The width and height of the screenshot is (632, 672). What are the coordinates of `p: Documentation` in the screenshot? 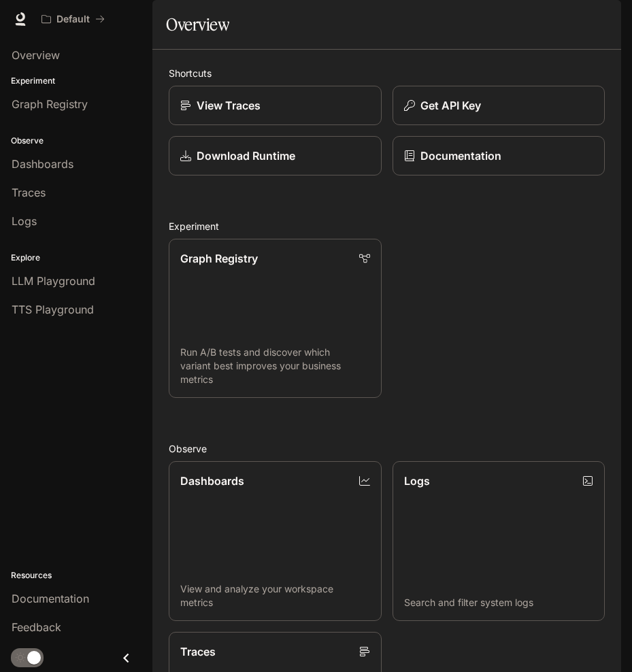 It's located at (460, 156).